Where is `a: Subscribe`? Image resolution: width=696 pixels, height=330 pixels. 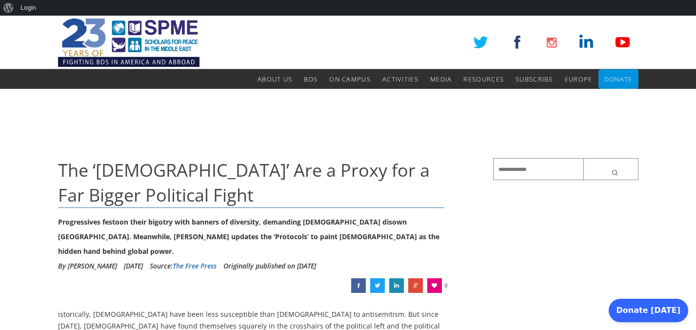 a: Subscribe is located at coordinates (534, 79).